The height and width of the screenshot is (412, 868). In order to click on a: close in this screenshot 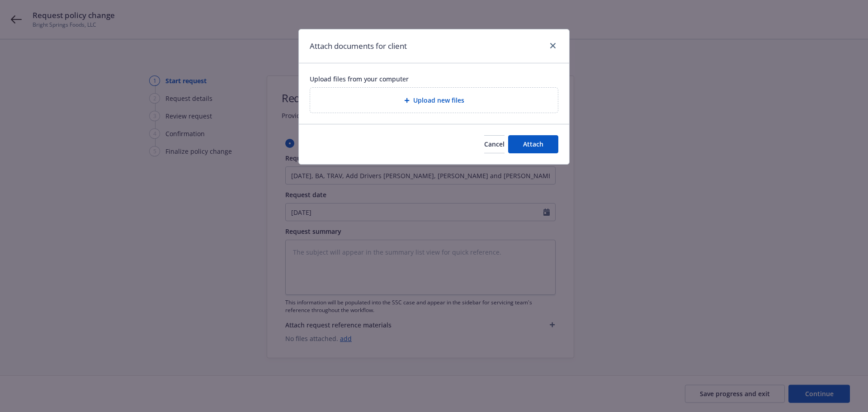, I will do `click(553, 46)`.